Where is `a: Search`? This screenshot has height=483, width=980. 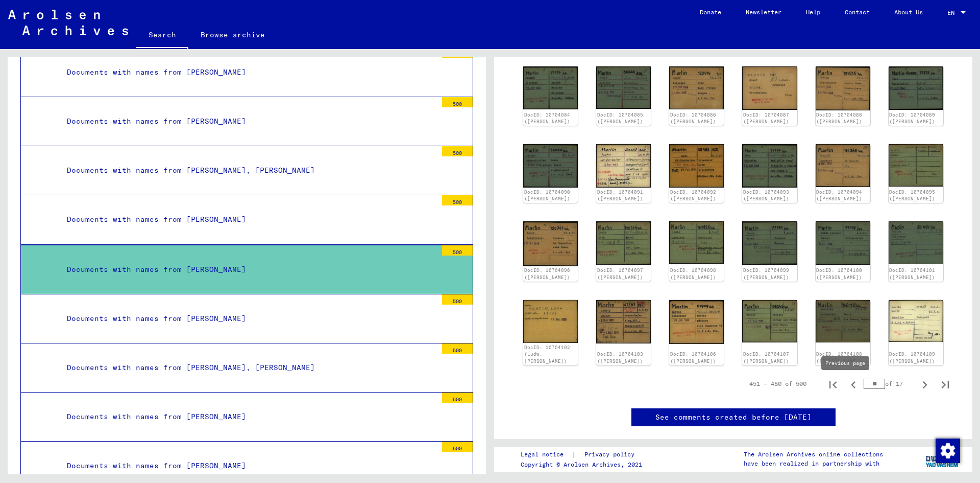 a: Search is located at coordinates (163, 35).